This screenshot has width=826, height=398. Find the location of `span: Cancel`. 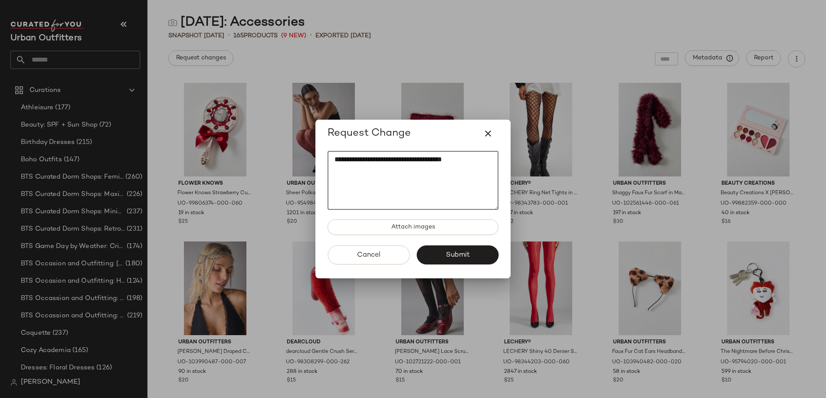

span: Cancel is located at coordinates (368, 255).